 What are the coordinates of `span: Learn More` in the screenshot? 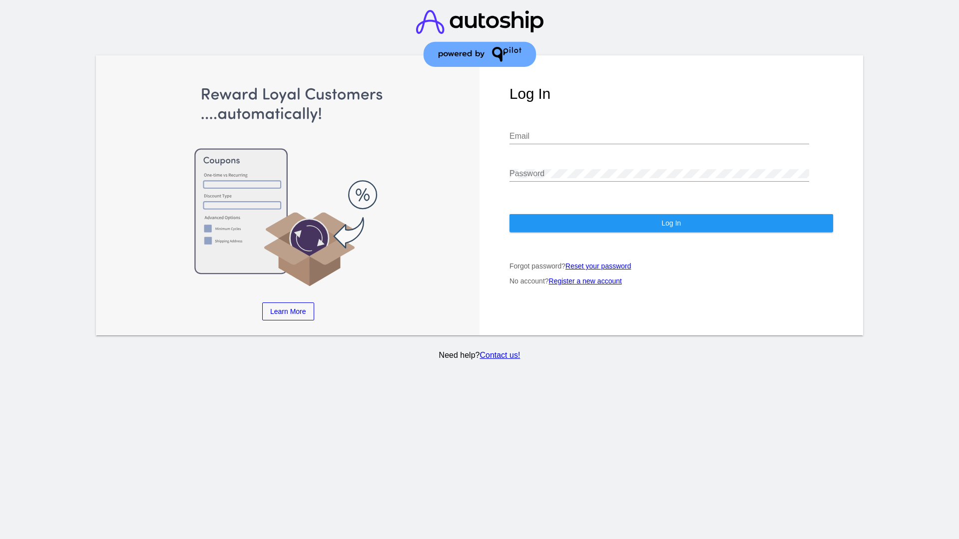 It's located at (288, 312).